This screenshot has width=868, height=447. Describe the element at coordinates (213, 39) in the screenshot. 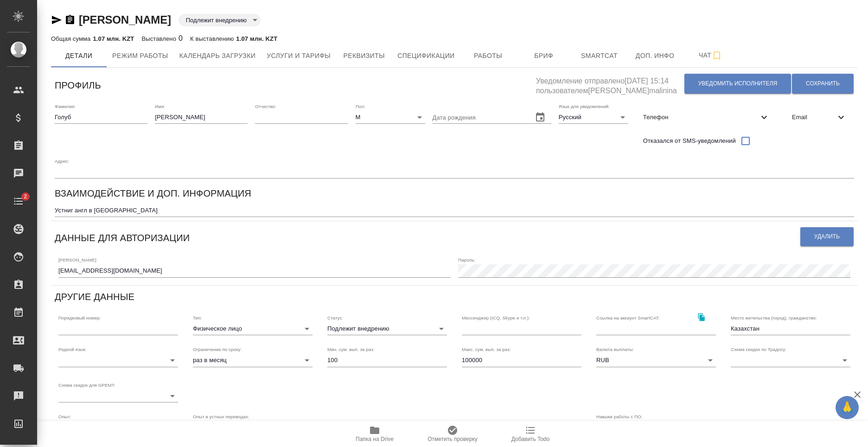

I see `p: К выставлению` at that location.